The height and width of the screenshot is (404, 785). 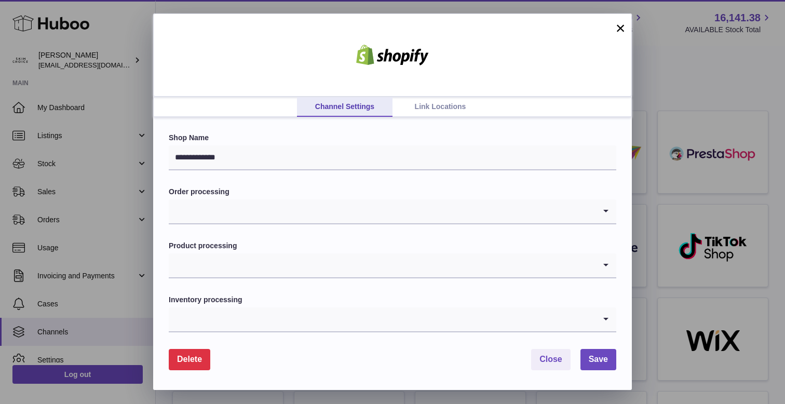 What do you see at coordinates (393, 300) in the screenshot?
I see `label: Inventory processing` at bounding box center [393, 300].